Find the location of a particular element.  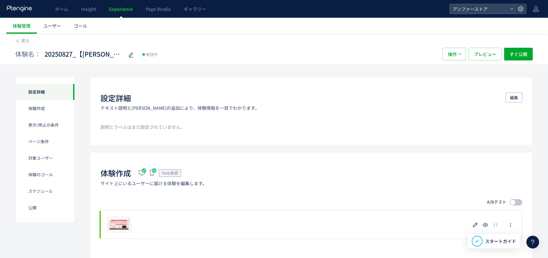

span: 体験管理 is located at coordinates (22, 26).